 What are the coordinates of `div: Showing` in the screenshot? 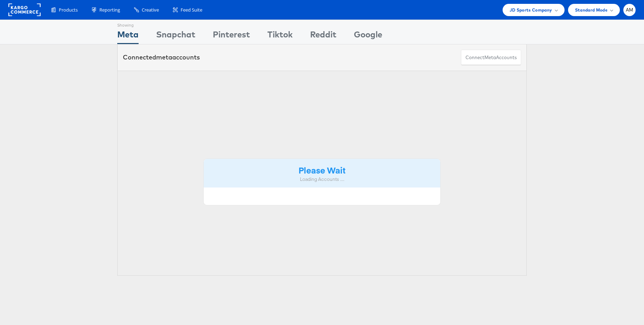 It's located at (128, 24).